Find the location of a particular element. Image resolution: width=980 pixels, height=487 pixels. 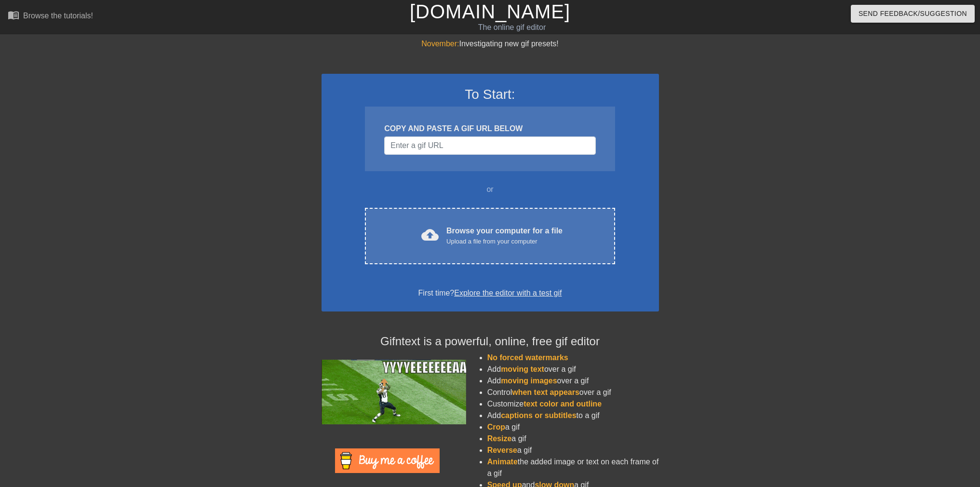

span: Reverse is located at coordinates (502, 450).